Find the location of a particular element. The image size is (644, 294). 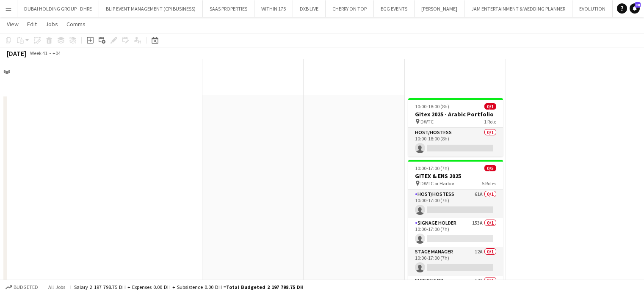

span: 0/1 is located at coordinates (491, 106).